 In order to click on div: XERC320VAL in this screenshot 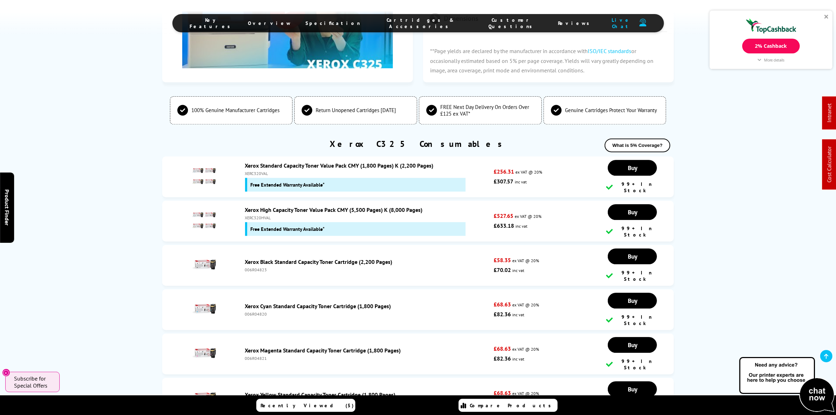, I will do `click(368, 173)`.